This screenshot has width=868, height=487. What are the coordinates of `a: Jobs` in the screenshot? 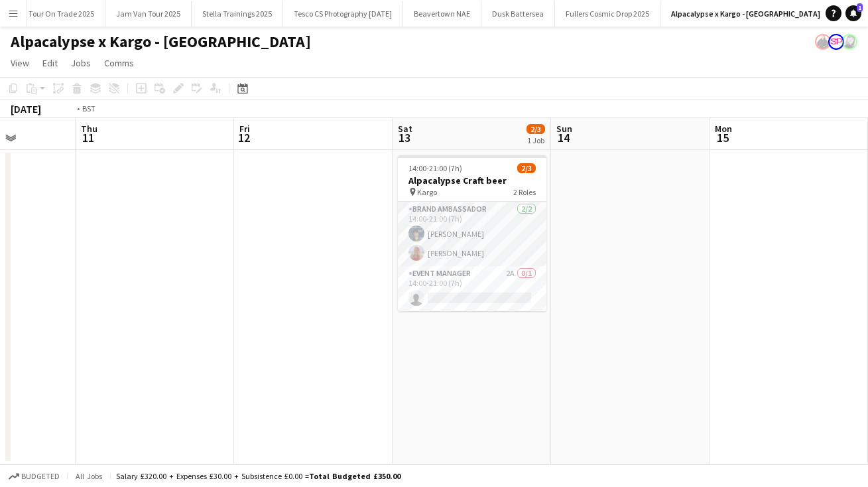 It's located at (81, 63).